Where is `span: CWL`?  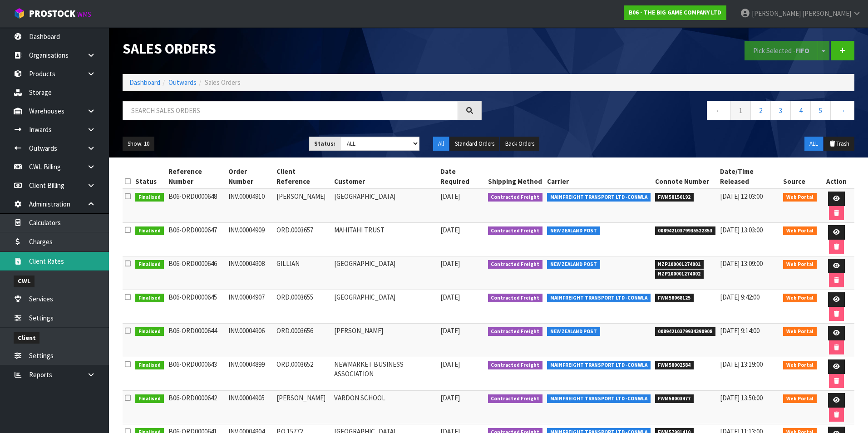 span: CWL is located at coordinates (24, 281).